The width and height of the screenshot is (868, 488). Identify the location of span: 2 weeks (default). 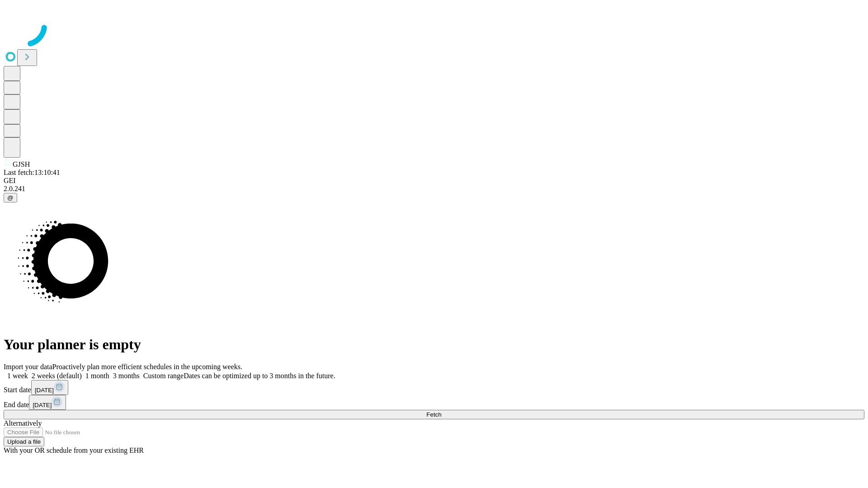
(57, 376).